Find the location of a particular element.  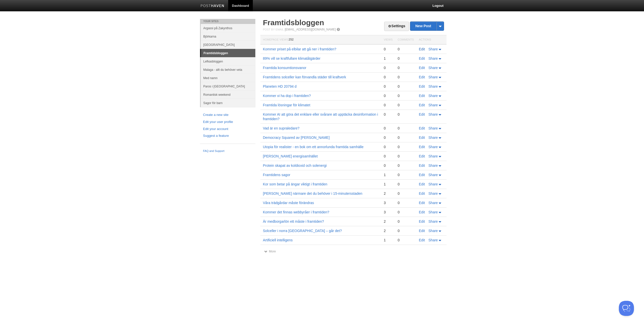

a: Framtidens solceller kan förvandla städer till kraftverk is located at coordinates (304, 77).